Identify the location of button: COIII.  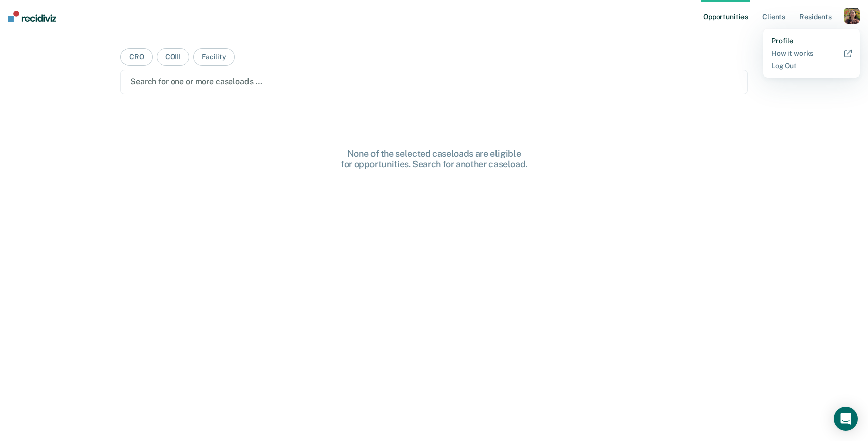
(173, 57).